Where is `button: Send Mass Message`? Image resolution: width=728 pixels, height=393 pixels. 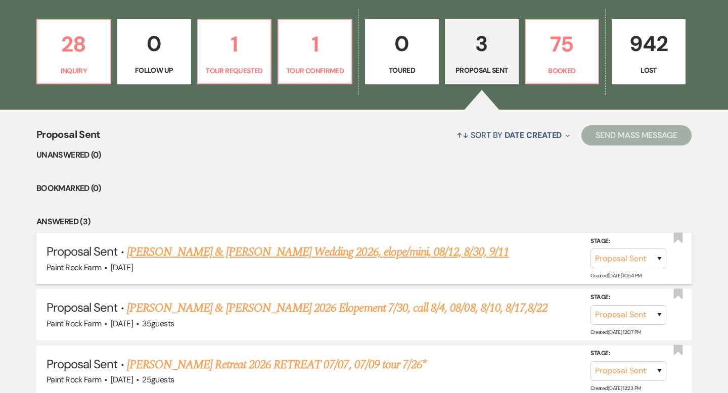
button: Send Mass Message is located at coordinates (636, 135).